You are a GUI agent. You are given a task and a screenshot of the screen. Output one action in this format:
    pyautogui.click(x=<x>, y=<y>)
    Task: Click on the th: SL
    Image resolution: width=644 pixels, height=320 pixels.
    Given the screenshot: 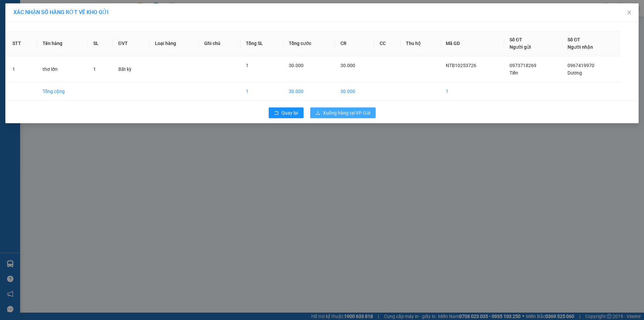 What is the action you would take?
    pyautogui.click(x=100, y=43)
    